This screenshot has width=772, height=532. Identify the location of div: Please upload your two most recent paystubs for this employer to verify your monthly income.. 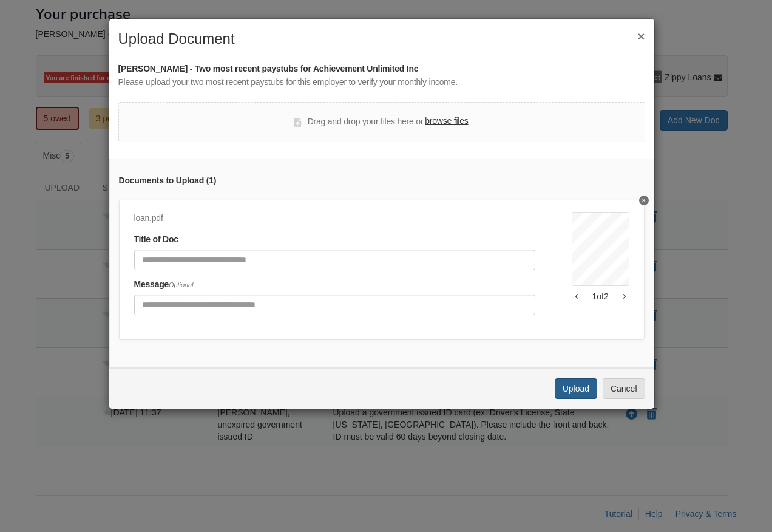
(382, 82).